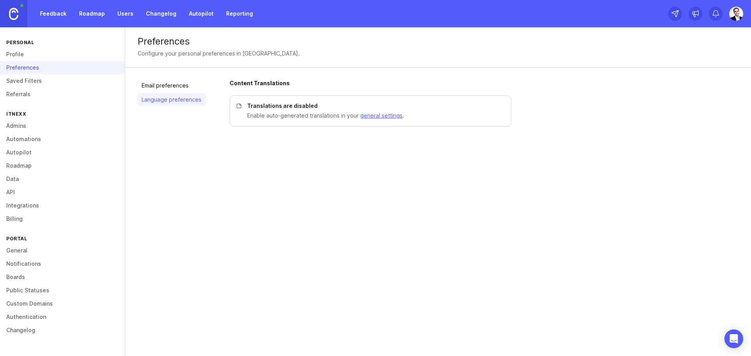  What do you see at coordinates (438, 41) in the screenshot?
I see `div: Preferences` at bounding box center [438, 41].